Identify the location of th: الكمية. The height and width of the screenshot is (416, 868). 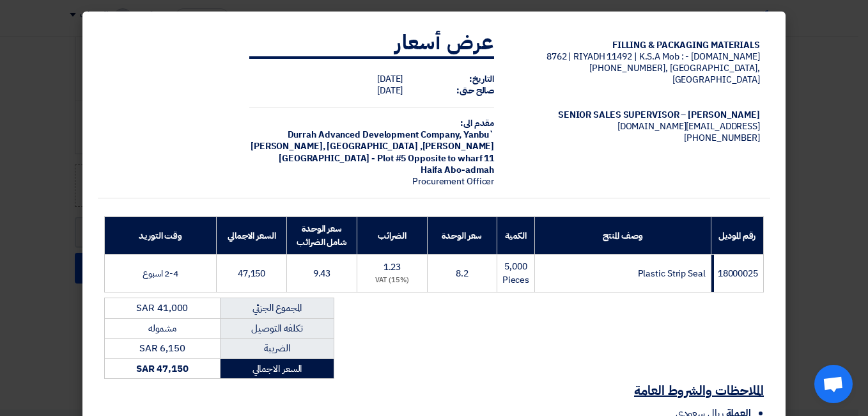
(516, 235).